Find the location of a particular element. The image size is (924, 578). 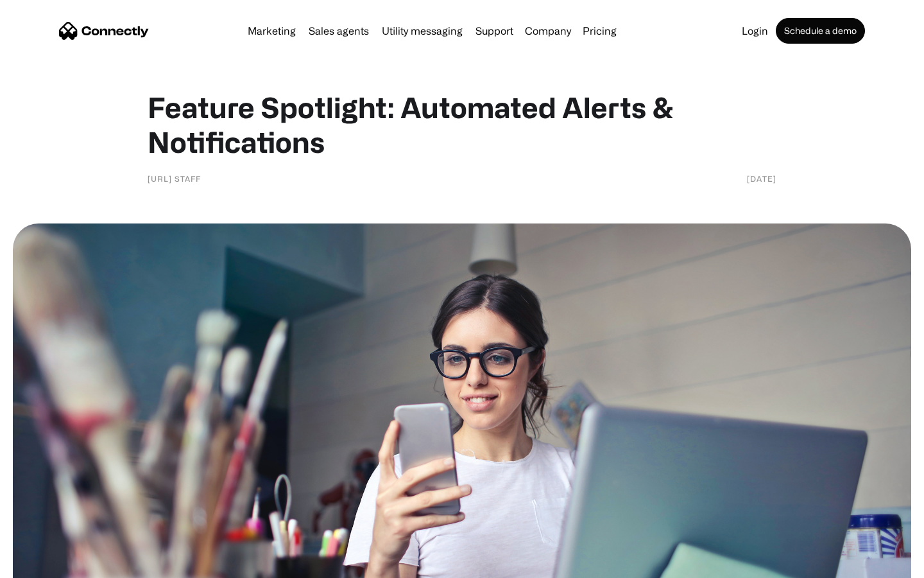

h1: Feature Spotlight: Automated Alerts & Notifications is located at coordinates (462, 125).